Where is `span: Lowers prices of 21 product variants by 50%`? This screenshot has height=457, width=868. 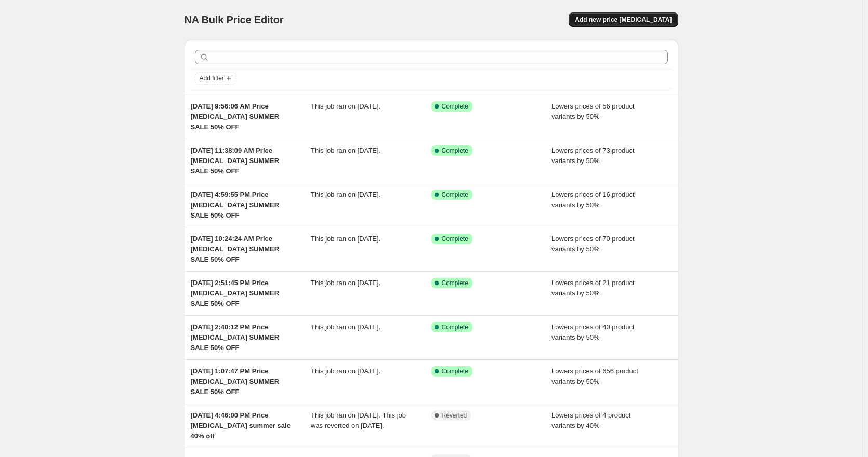
span: Lowers prices of 21 product variants by 50% is located at coordinates (593, 288).